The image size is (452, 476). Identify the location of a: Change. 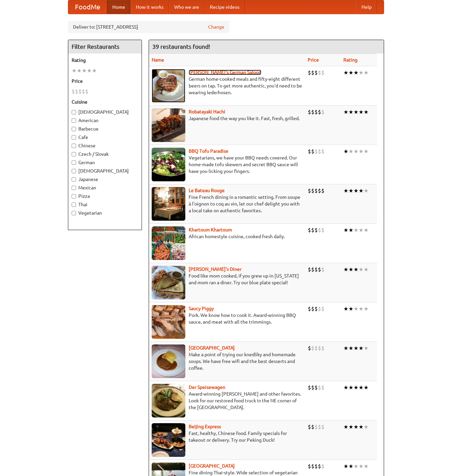
(216, 27).